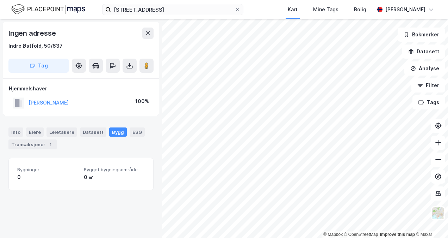 The height and width of the screenshot is (238, 448). What do you see at coordinates (424, 51) in the screenshot?
I see `button: Datasett` at bounding box center [424, 51].